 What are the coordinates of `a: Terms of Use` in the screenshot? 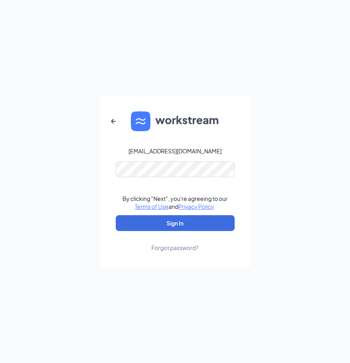 It's located at (152, 207).